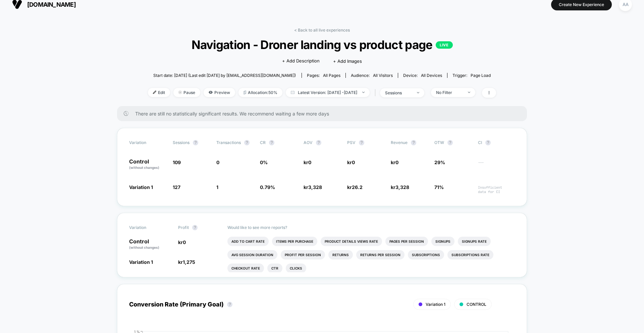  Describe the element at coordinates (449, 92) in the screenshot. I see `div: No Filter` at that location.